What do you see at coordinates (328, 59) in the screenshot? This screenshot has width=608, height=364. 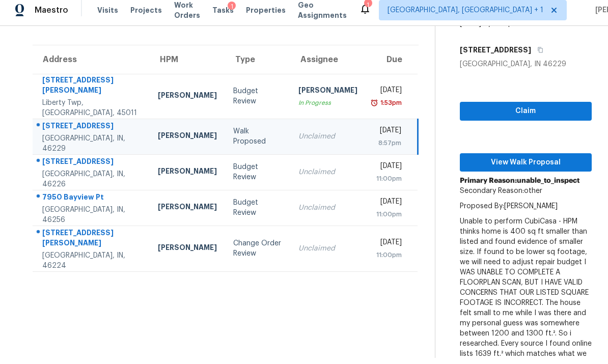 I see `th: Assignee` at bounding box center [328, 59].